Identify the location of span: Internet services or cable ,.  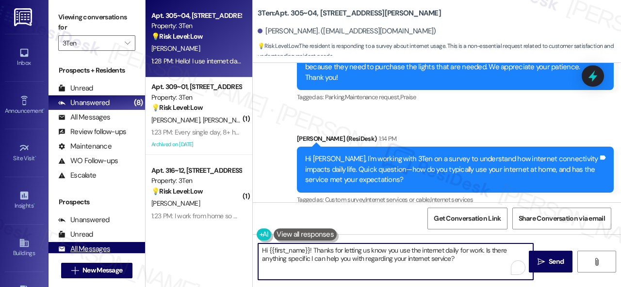
(398, 200).